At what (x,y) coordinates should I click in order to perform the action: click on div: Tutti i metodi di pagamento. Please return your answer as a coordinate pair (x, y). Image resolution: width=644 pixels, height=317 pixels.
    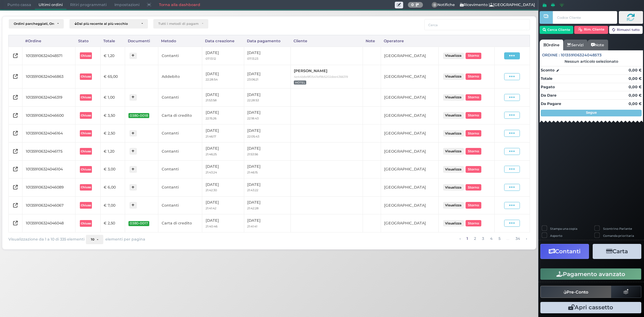
    Looking at the image, I should click on (178, 24).